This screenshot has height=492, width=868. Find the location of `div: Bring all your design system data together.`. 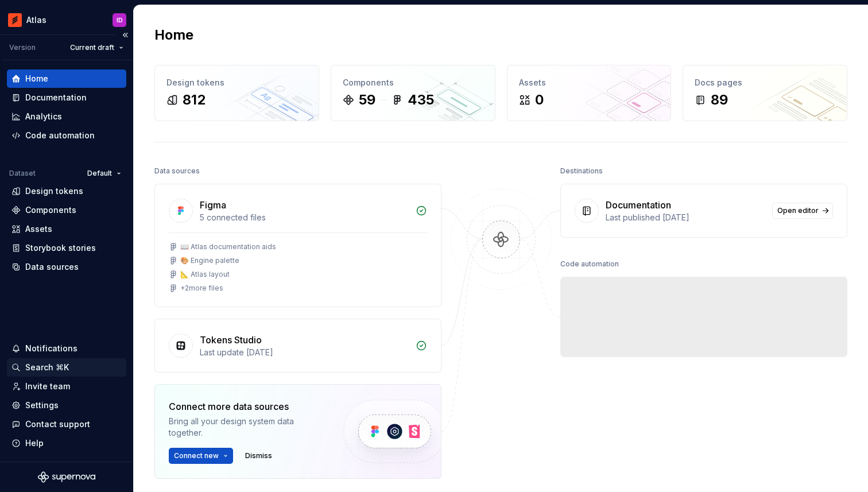

div: Bring all your design system data together. is located at coordinates (246, 427).